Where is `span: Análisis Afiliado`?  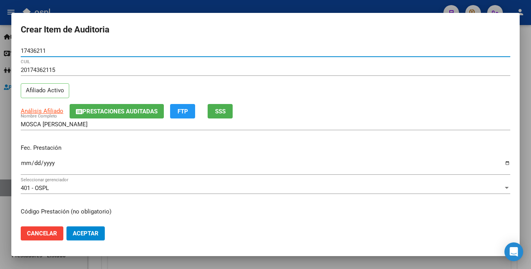 span: Análisis Afiliado is located at coordinates (42, 111).